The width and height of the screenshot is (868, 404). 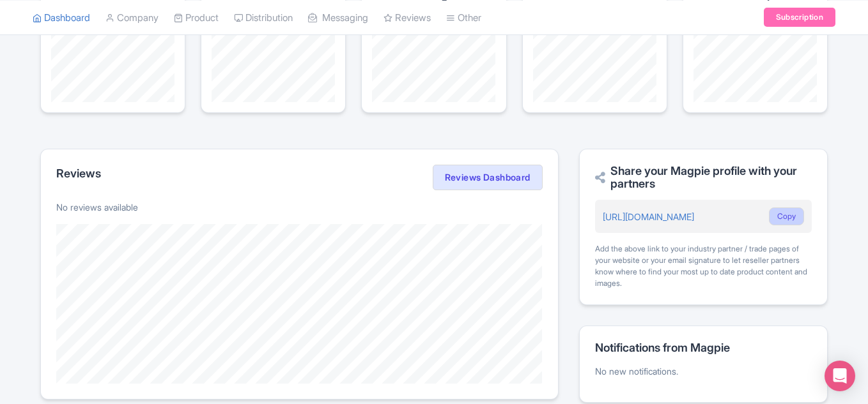 What do you see at coordinates (78, 174) in the screenshot?
I see `h2: Reviews` at bounding box center [78, 174].